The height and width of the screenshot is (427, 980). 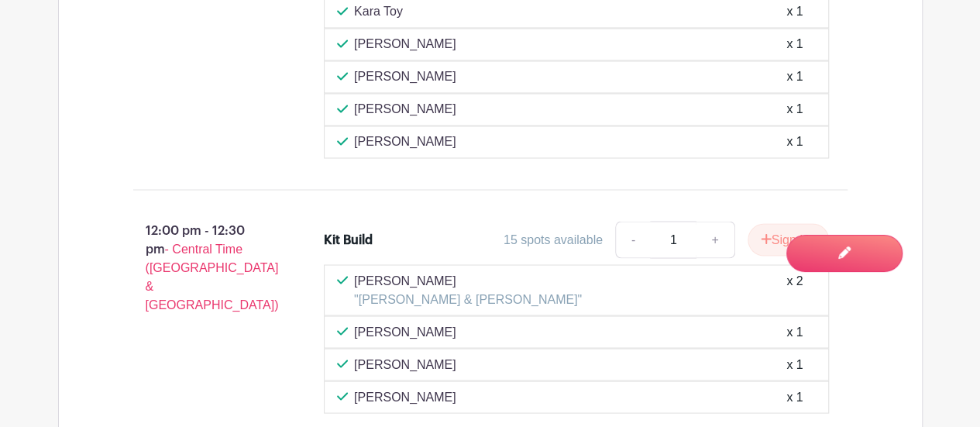 I want to click on div: x 2, so click(x=795, y=289).